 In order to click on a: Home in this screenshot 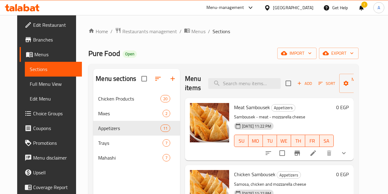, I will do `click(98, 31)`.